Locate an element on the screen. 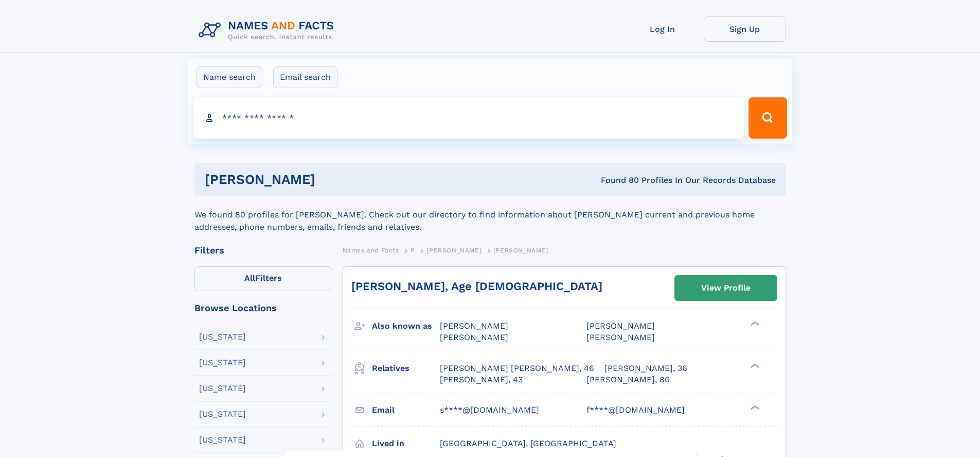 The width and height of the screenshot is (980, 457). input: search input is located at coordinates (469, 118).